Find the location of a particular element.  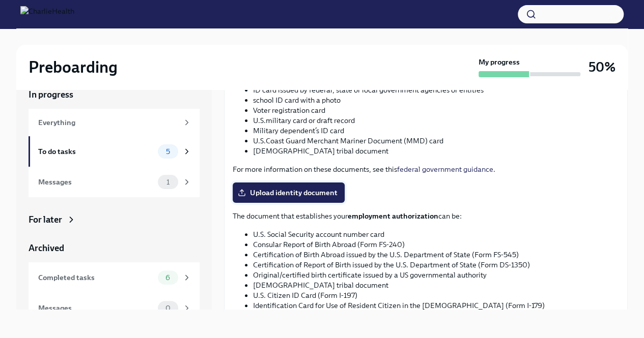

span: 5 is located at coordinates (168, 152).